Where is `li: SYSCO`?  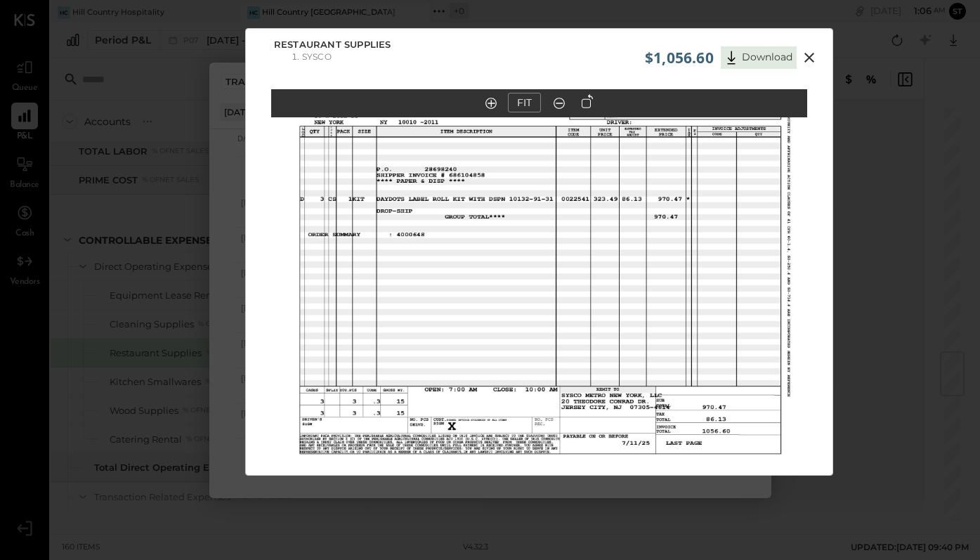
li: SYSCO is located at coordinates (317, 56).